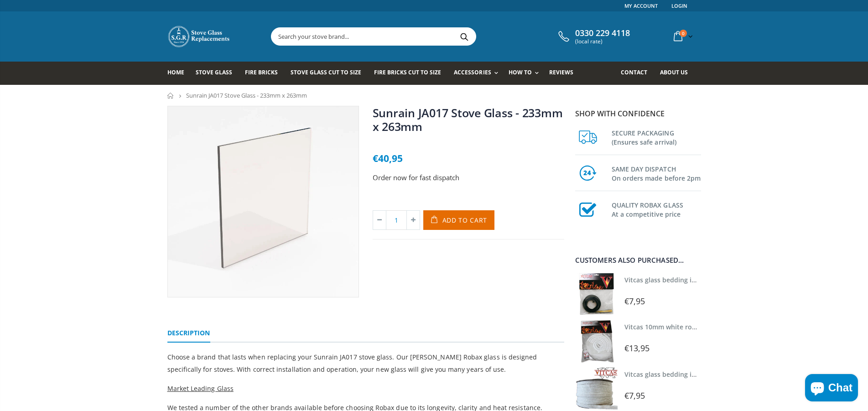  What do you see at coordinates (526, 73) in the screenshot?
I see `a: How To` at bounding box center [526, 73].